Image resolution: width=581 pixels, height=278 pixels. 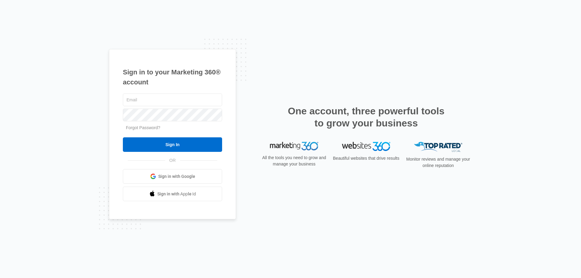 What do you see at coordinates (438, 162) in the screenshot?
I see `p: Monitor reviews and manage your online reputation` at bounding box center [438, 162].